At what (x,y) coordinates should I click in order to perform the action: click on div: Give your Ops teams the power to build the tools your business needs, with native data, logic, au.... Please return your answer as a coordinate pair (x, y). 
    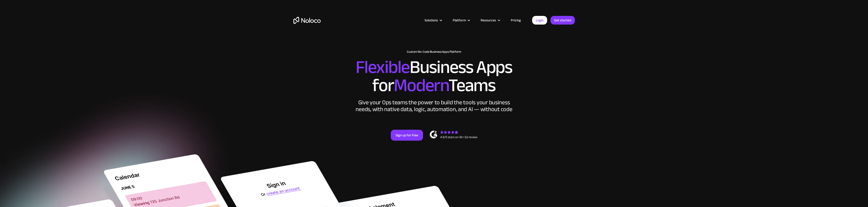
    Looking at the image, I should click on (434, 106).